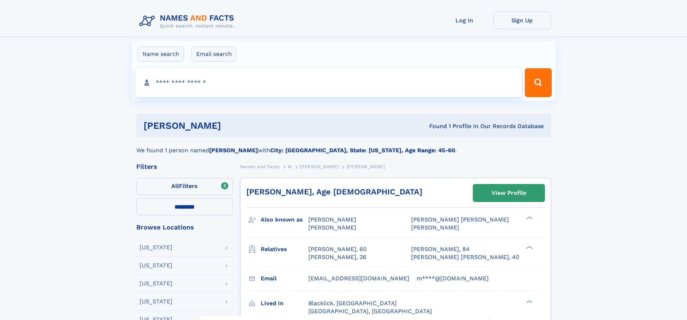 This screenshot has width=687, height=320. I want to click on a: Log In, so click(465, 20).